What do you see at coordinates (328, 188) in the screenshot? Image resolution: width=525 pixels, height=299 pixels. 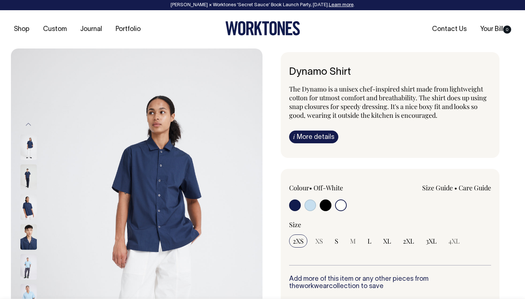 I see `label: Off-White` at bounding box center [328, 188].